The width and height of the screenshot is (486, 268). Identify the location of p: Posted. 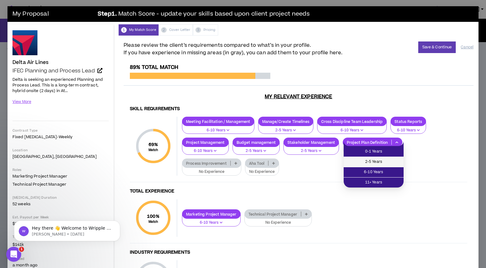
(61, 259).